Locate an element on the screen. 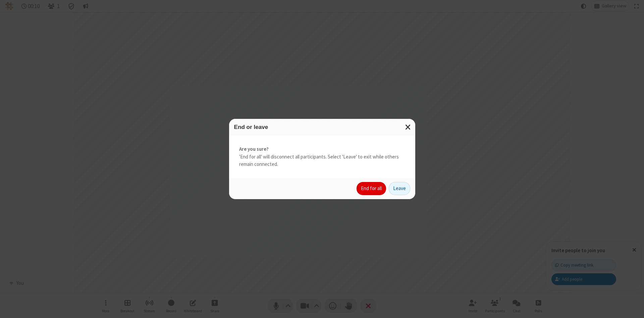 The height and width of the screenshot is (318, 644). strong: Are you sure? is located at coordinates (322, 149).